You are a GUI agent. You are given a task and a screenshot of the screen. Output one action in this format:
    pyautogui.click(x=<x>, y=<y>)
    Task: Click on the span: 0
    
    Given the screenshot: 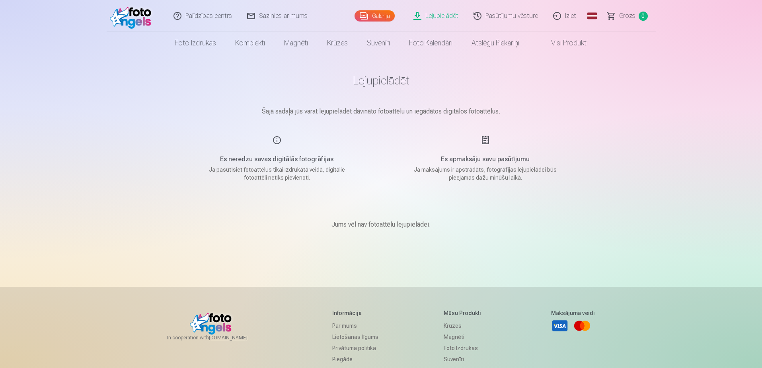 What is the action you would take?
    pyautogui.click(x=643, y=16)
    